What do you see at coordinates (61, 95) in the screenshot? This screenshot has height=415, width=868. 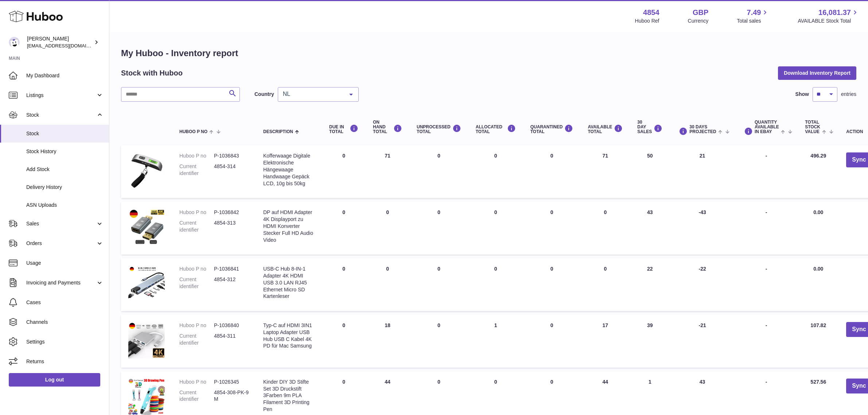 I see `span: Listings` at bounding box center [61, 95].